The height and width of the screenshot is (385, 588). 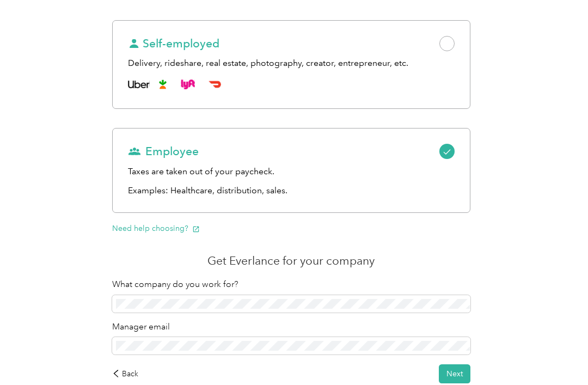 I want to click on span: Employee, so click(x=163, y=151).